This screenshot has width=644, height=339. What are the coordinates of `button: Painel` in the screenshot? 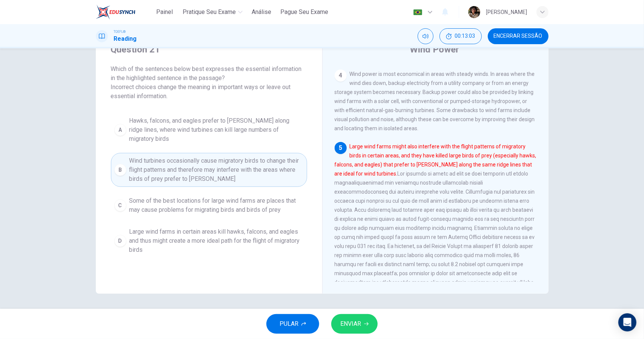 It's located at (165, 12).